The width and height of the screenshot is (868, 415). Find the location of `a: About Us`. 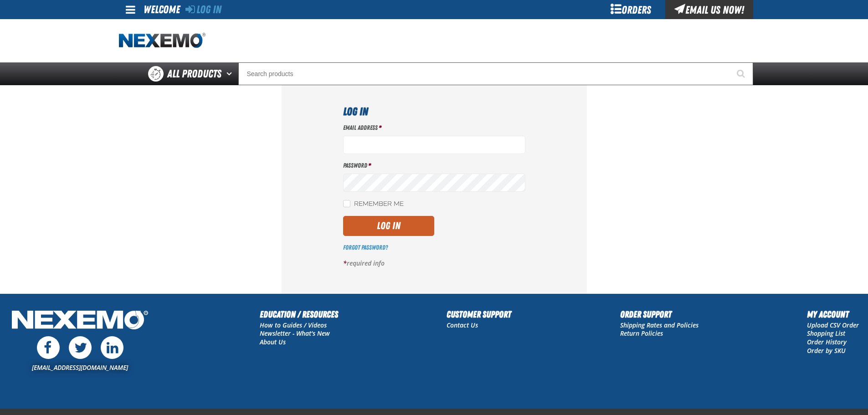

a: About Us is located at coordinates (273, 342).